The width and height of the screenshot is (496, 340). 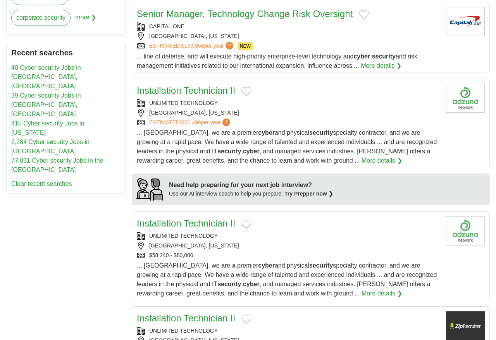 I want to click on img: Capital One logo, so click(x=465, y=21).